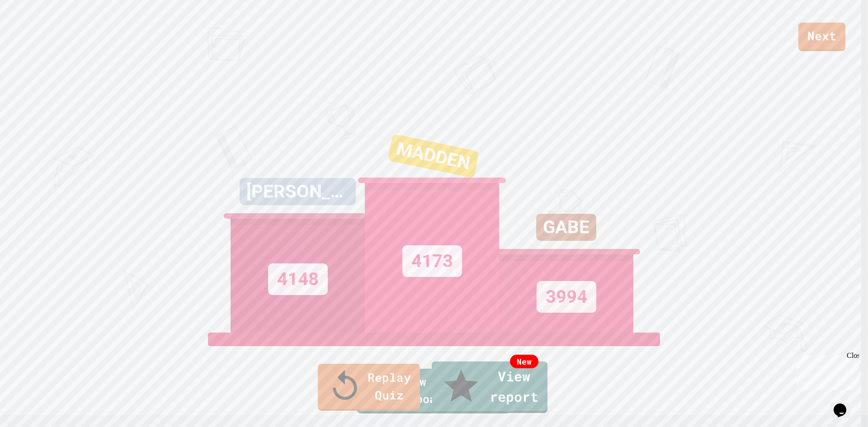 Image resolution: width=868 pixels, height=427 pixels. I want to click on a: View report, so click(489, 387).